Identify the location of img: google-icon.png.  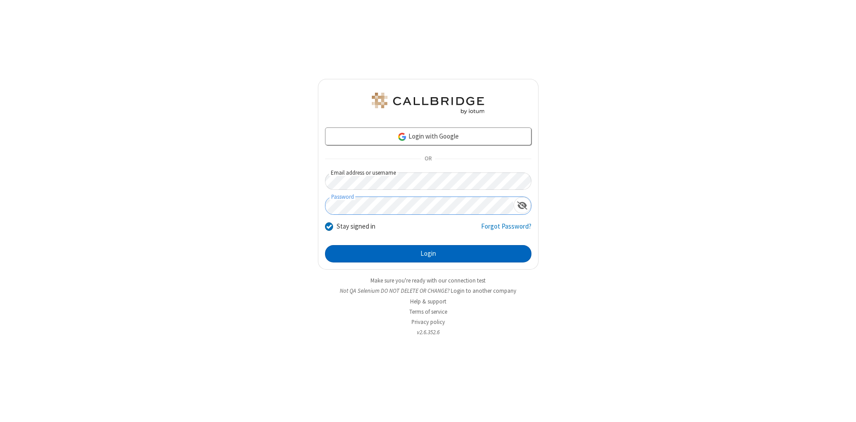
(402, 137).